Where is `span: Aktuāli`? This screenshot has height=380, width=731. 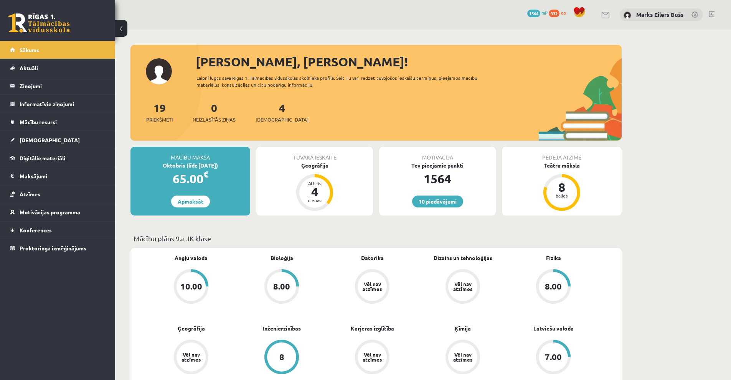 span: Aktuāli is located at coordinates (29, 68).